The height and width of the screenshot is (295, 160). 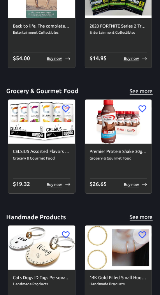 I want to click on span: $ 14.95, so click(x=98, y=59).